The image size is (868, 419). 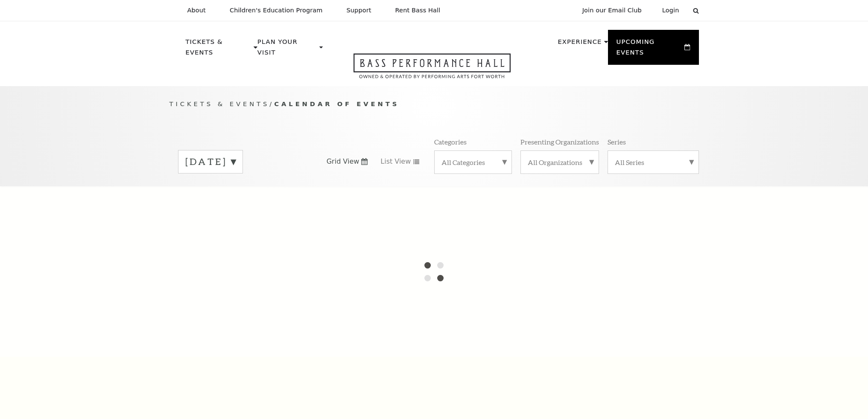 What do you see at coordinates (649, 50) in the screenshot?
I see `p: Upcoming Events` at bounding box center [649, 50].